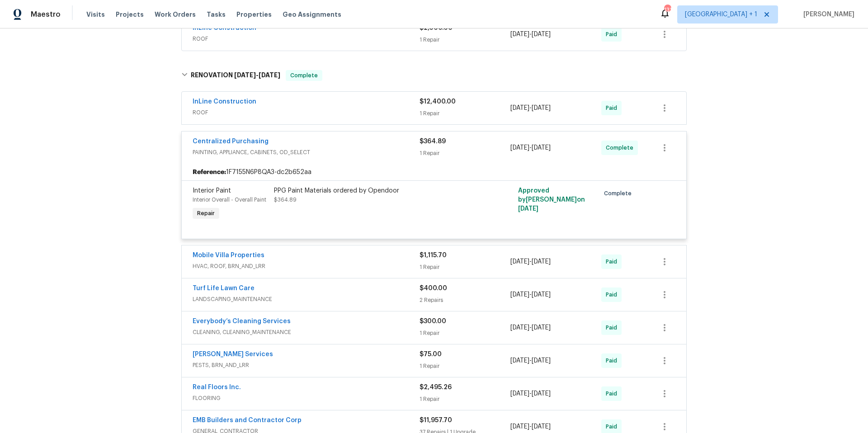  What do you see at coordinates (209, 172) in the screenshot?
I see `b: Reference:` at bounding box center [209, 172].